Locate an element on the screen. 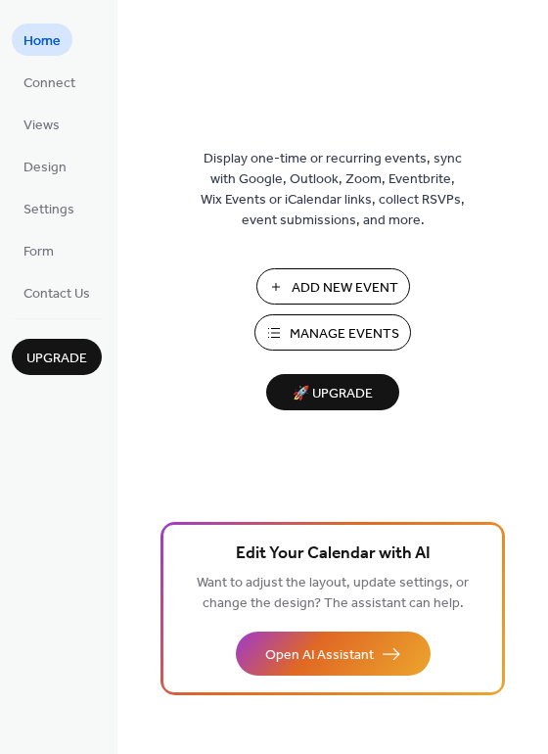 Image resolution: width=548 pixels, height=754 pixels. span: Settings is located at coordinates (49, 209).